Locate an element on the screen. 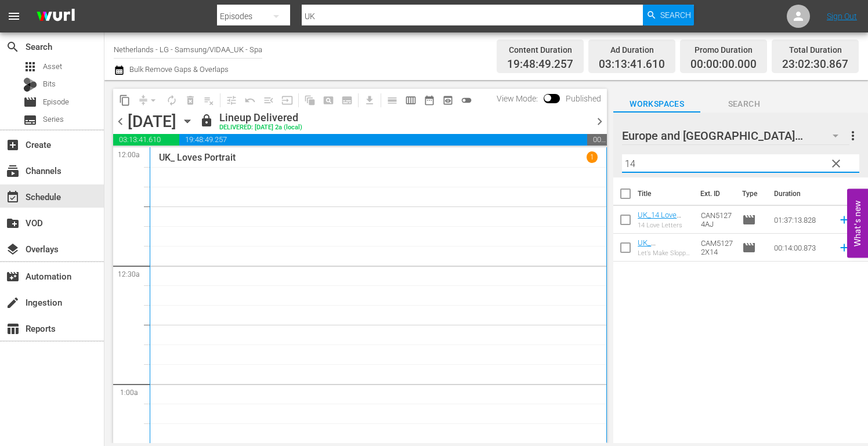 This screenshot has height=446, width=868. span: more_vert is located at coordinates (853, 136).